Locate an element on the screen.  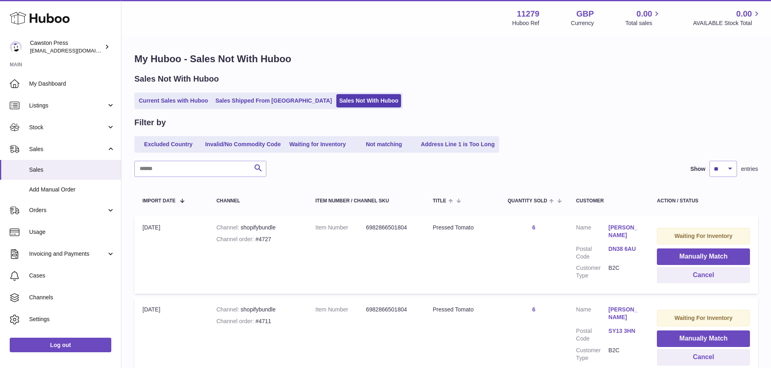
h2: Filter by is located at coordinates (150, 123).